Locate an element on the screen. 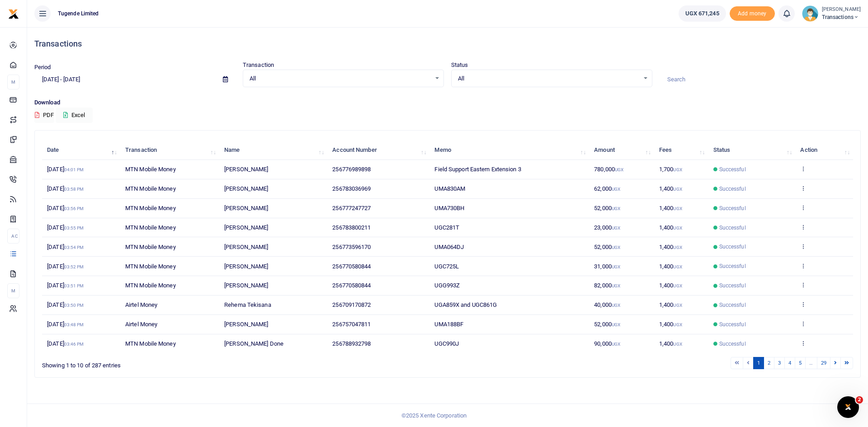 This screenshot has width=868, height=427. span: UGX 671,245 is located at coordinates (702, 14).